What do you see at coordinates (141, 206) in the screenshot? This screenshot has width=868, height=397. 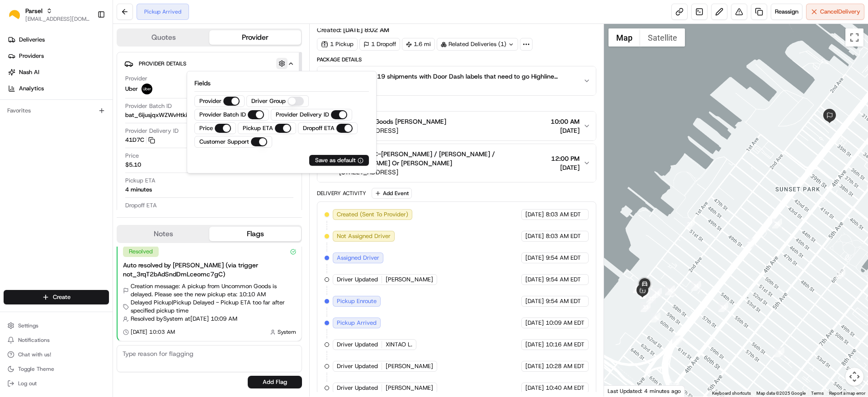 I see `span: Dropoff ETA` at bounding box center [141, 206].